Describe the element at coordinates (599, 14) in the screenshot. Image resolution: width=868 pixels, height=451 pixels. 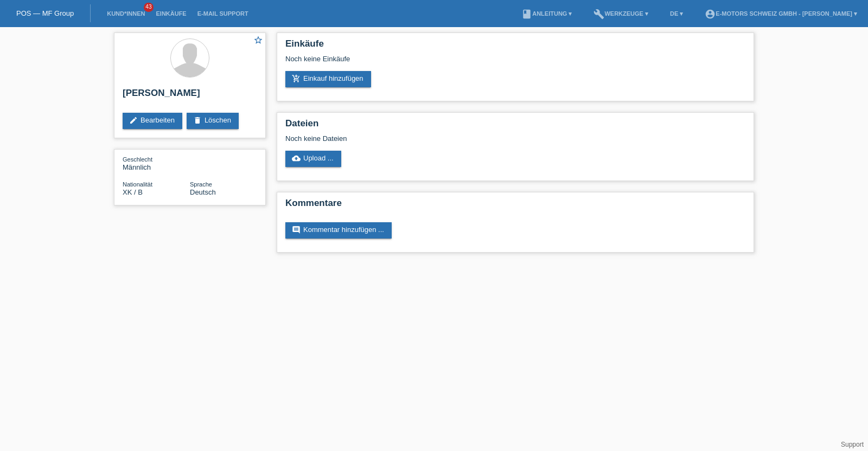
I see `i: build` at that location.